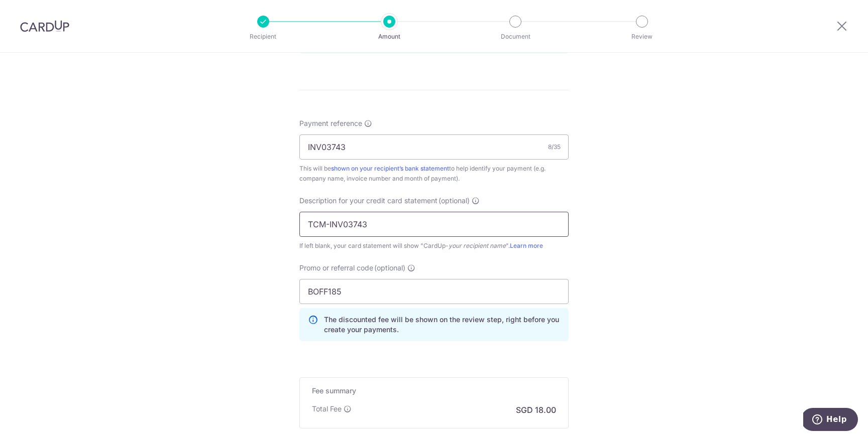  What do you see at coordinates (515, 37) in the screenshot?
I see `p: Document` at bounding box center [515, 37].